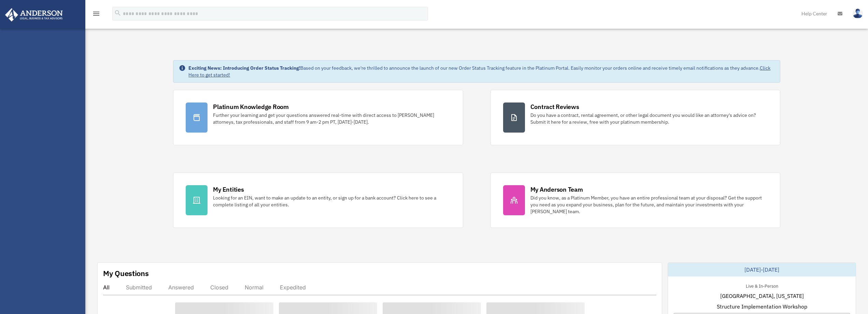 This screenshot has width=868, height=314. I want to click on a: Platinum Knowledge Room Further your learning and get your questions answered real-time with dire..., so click(318, 118).